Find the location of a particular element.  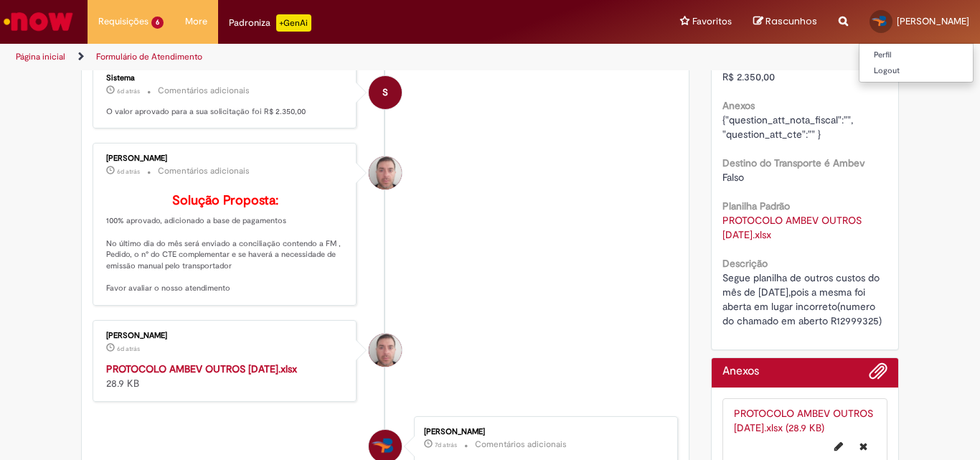

b: Solução Proposta: is located at coordinates (225, 200).